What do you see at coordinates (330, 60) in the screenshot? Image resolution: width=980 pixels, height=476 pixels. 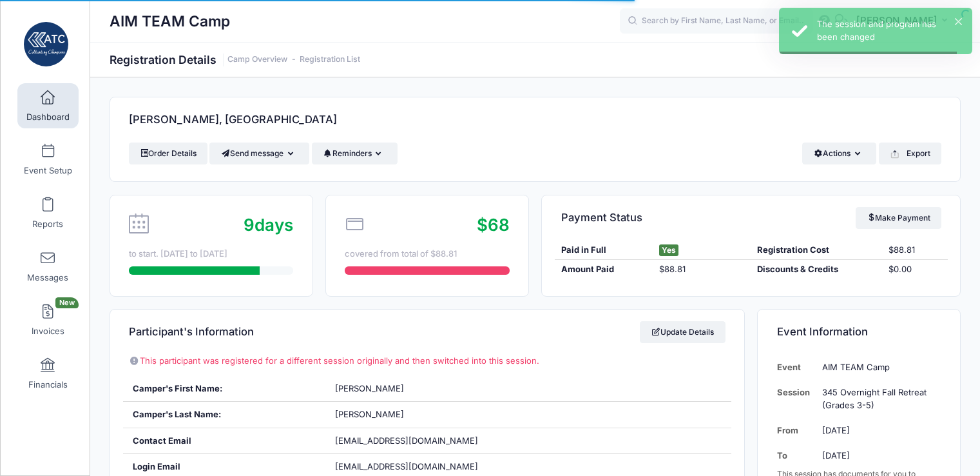 I see `a: Registration List` at bounding box center [330, 60].